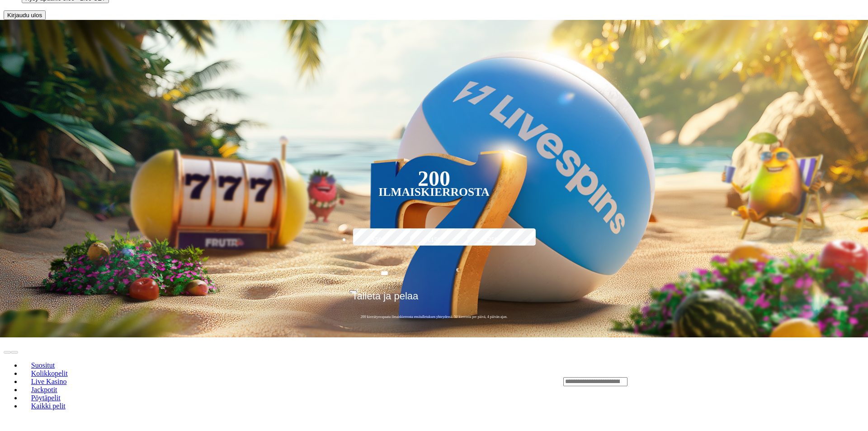  Describe the element at coordinates (434, 240) in the screenshot. I see `label: €150` at that location.